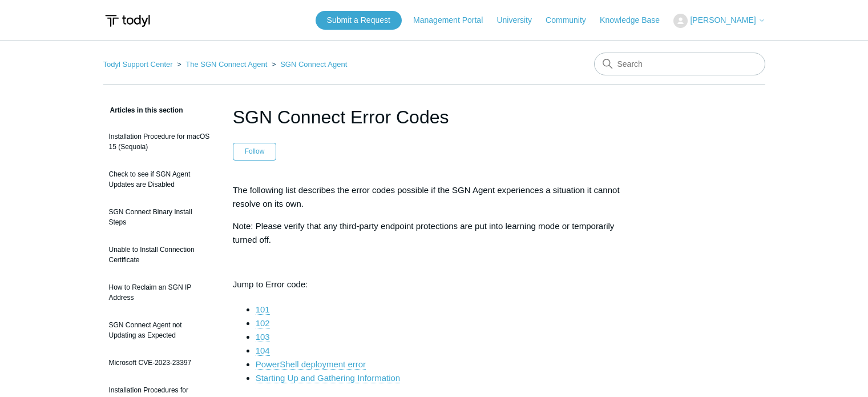 This screenshot has width=868, height=397. I want to click on a: SGN Connect Agent not Updating as Expected, so click(159, 330).